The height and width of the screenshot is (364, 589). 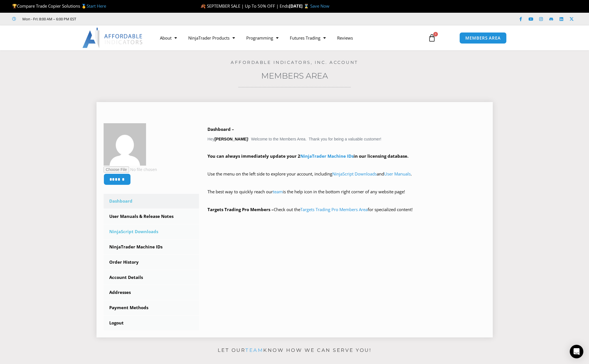 I want to click on a: User Manuals & Release Notes, so click(x=151, y=217).